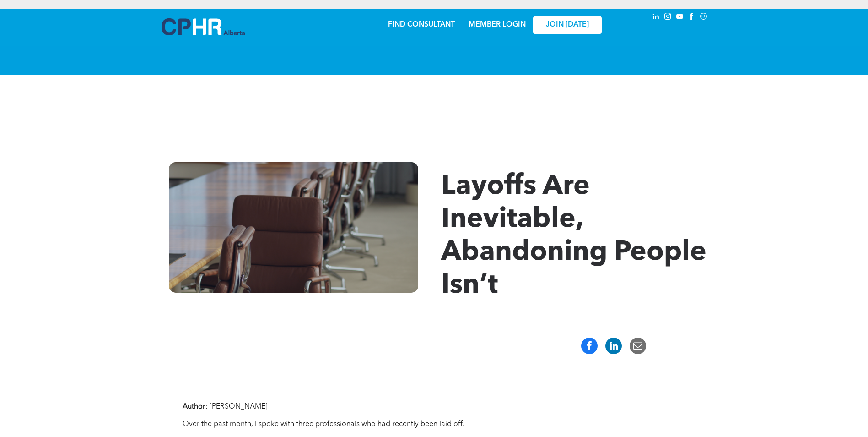 Image resolution: width=868 pixels, height=437 pixels. Describe the element at coordinates (668, 17) in the screenshot. I see `a: instagram` at that location.